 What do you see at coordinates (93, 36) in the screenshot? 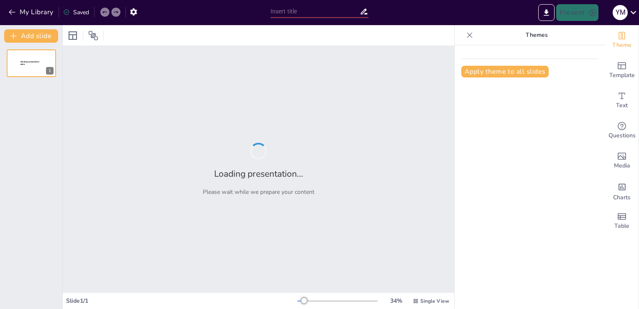
I see `span: Position` at bounding box center [93, 36].